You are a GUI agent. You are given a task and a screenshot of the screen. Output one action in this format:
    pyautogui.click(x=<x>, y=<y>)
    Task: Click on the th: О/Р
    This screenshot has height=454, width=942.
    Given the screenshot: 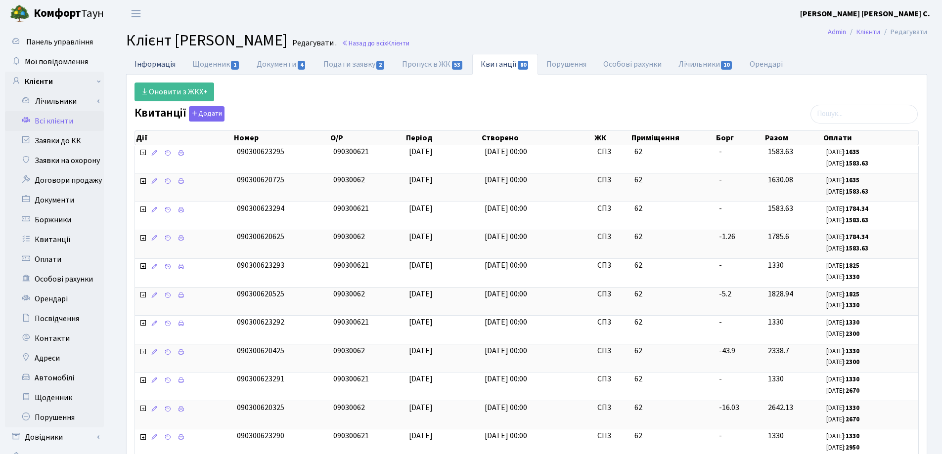 What is the action you would take?
    pyautogui.click(x=367, y=138)
    